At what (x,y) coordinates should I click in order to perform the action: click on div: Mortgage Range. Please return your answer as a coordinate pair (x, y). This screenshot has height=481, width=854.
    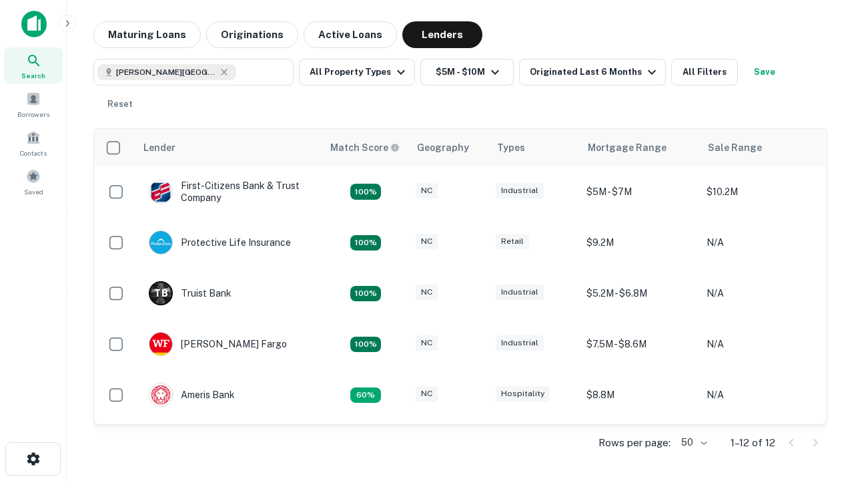
    Looking at the image, I should click on (627, 148).